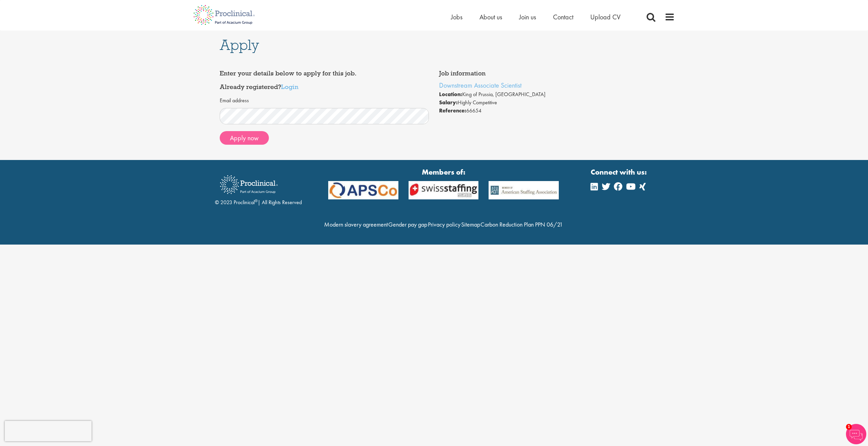  Describe the element at coordinates (325, 80) in the screenshot. I see `h4: Enter your details below to apply for this job. Already registered?` at that location.